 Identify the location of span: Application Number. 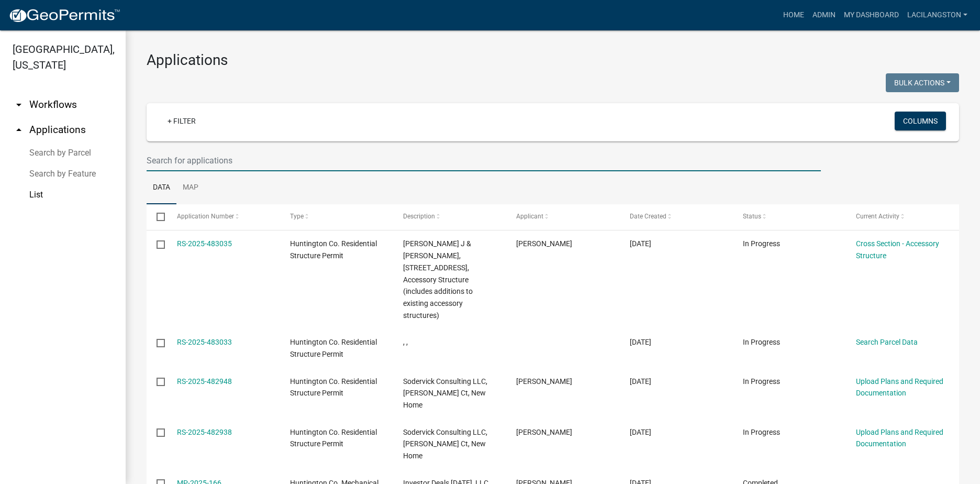
(205, 216).